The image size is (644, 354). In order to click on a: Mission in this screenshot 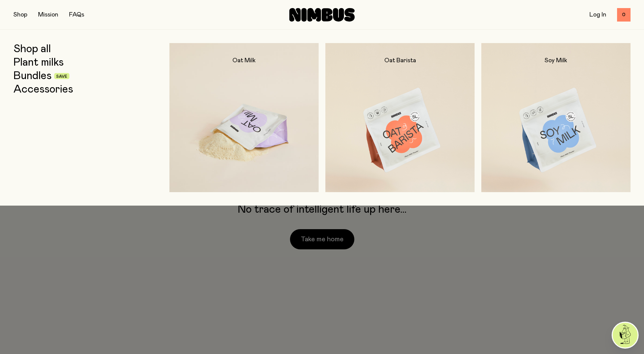, I will do `click(48, 15)`.